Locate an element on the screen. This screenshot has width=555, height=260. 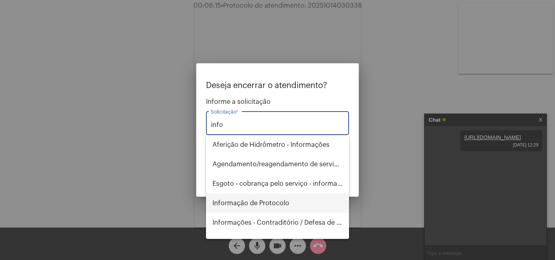
p: Deseja encerrar o atendimento? is located at coordinates (277, 86).